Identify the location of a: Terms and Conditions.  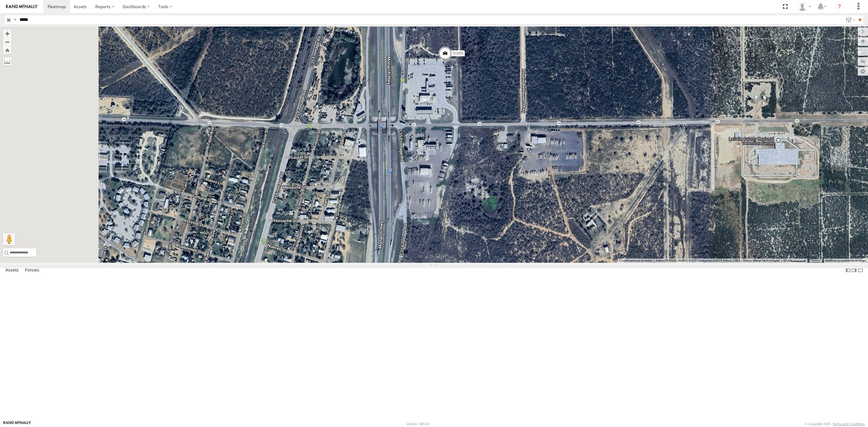
(849, 424).